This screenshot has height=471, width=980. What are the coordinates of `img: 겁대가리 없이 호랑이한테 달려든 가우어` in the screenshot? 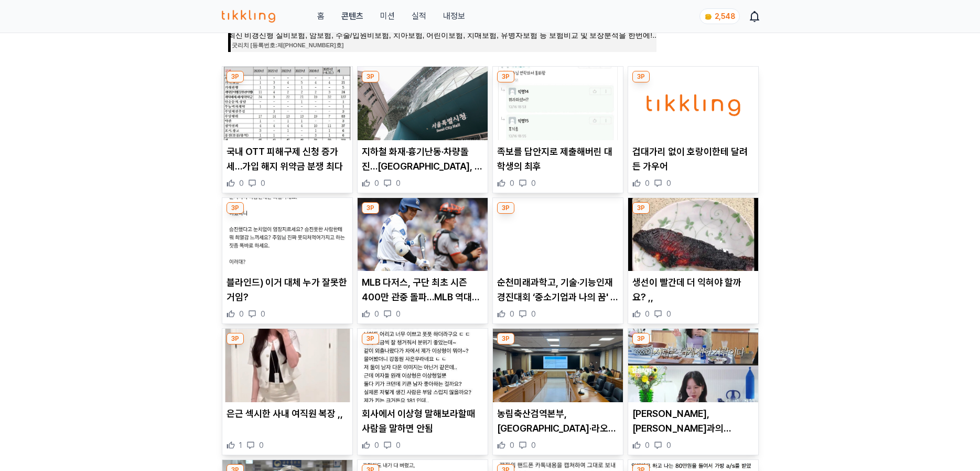 It's located at (694, 104).